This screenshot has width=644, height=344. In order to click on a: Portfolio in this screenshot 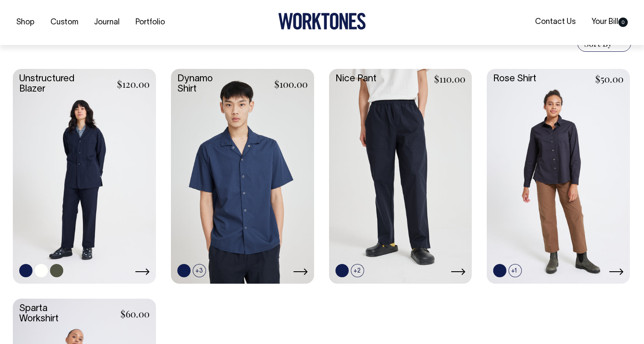, I will do `click(150, 22)`.